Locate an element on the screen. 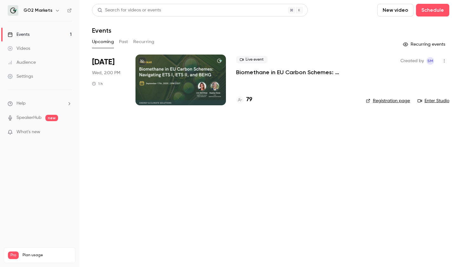 This screenshot has height=267, width=462. span: Pro is located at coordinates (13, 256).